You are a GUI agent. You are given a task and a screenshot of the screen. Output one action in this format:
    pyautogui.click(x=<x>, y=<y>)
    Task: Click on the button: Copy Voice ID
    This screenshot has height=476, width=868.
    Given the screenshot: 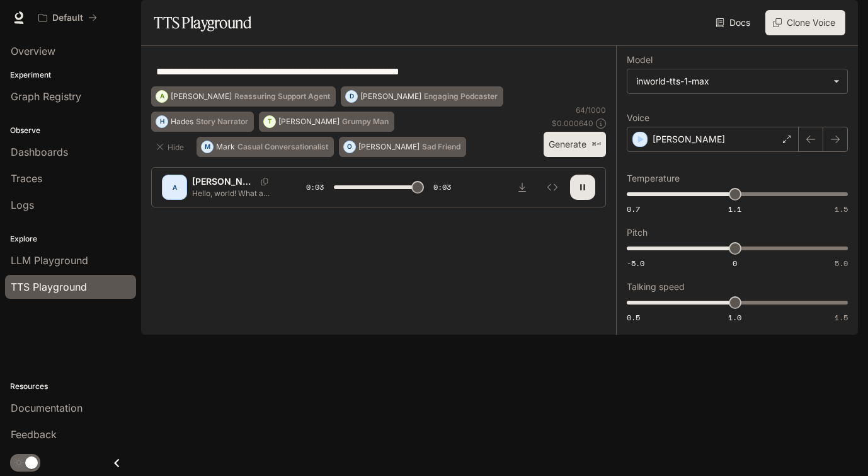 What is the action you would take?
    pyautogui.click(x=265, y=181)
    